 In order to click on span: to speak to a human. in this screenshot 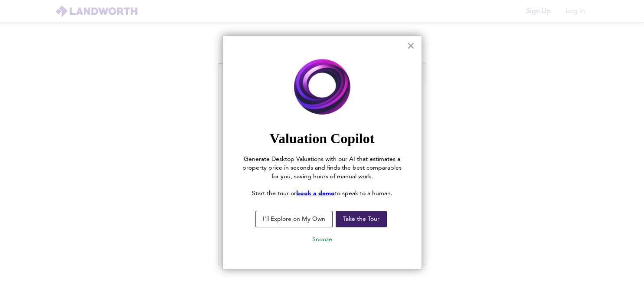, I will do `click(363, 193)`.